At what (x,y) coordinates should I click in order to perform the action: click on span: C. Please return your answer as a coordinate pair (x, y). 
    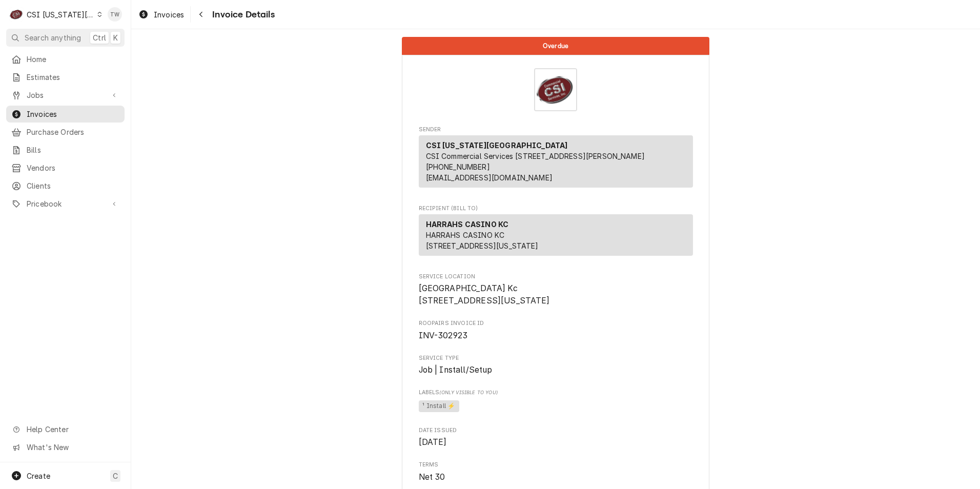
    Looking at the image, I should click on (115, 476).